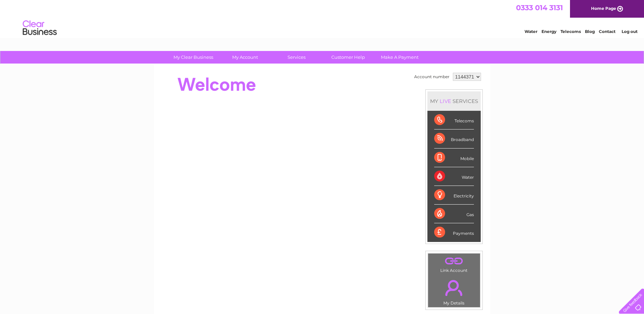  I want to click on div: Broadband, so click(454, 139).